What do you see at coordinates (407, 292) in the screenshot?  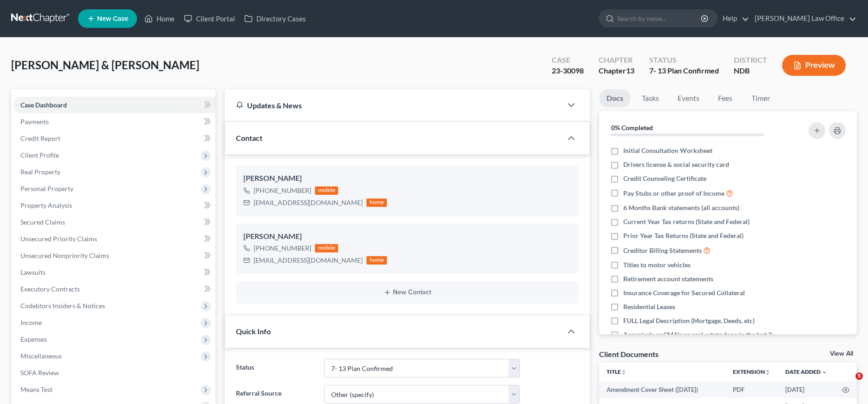 I see `button: New Contact` at bounding box center [407, 292].